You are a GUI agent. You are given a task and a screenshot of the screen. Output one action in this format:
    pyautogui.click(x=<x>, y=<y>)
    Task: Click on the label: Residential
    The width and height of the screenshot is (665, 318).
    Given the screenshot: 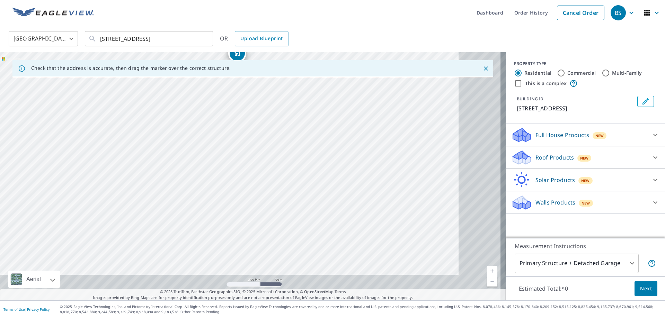 What is the action you would take?
    pyautogui.click(x=538, y=73)
    